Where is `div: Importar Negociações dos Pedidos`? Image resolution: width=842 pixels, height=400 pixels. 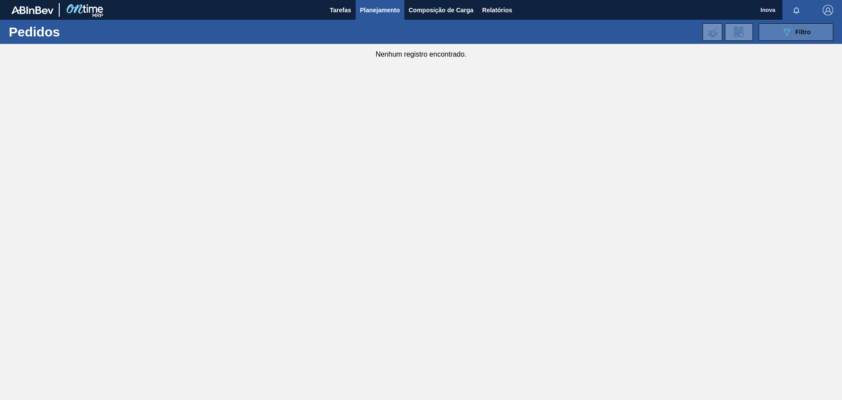
div: Importar Negociações dos Pedidos is located at coordinates (712, 32).